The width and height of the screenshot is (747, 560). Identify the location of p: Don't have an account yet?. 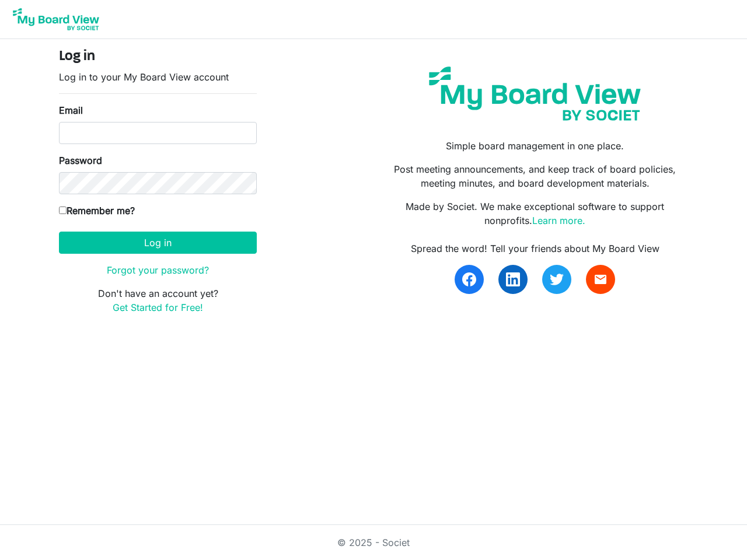
(158, 300).